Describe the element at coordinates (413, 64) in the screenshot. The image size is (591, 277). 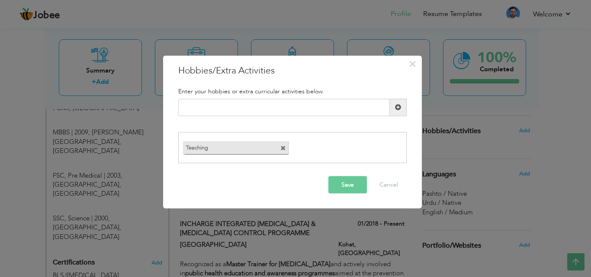
I see `button: Close` at that location.